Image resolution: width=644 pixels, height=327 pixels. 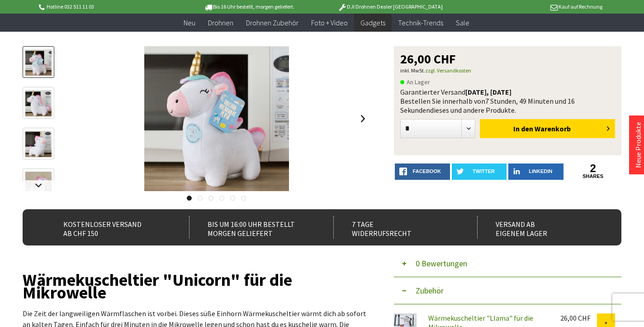 I want to click on a: shares, so click(x=593, y=176).